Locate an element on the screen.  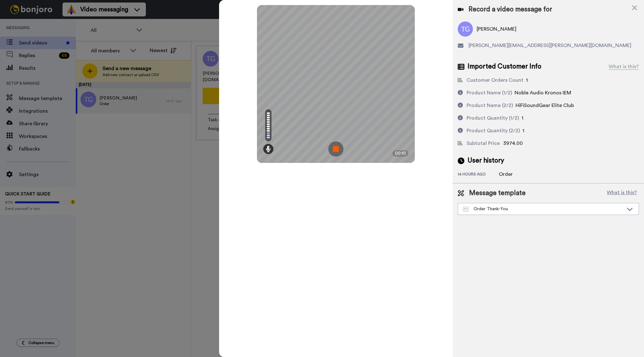
span: Imported Customer Info is located at coordinates (505, 66).